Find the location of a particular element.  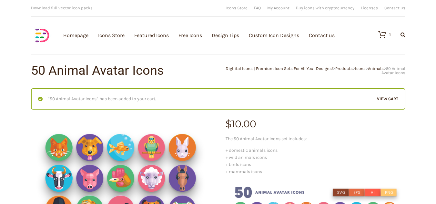

a: Icons is located at coordinates (360, 68).